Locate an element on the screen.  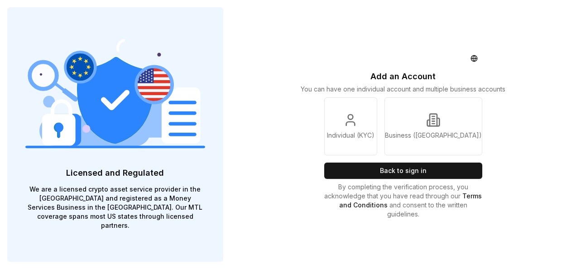
button: Back to sign in is located at coordinates (403, 171).